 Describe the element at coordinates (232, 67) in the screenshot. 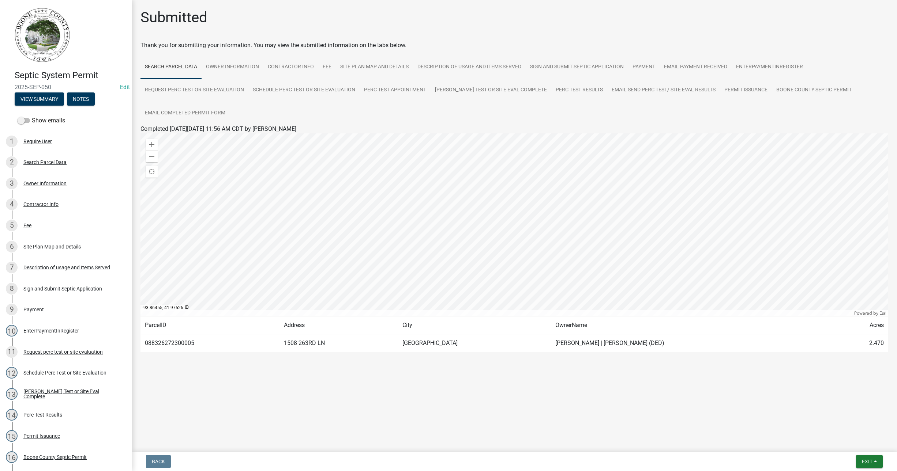

I see `a: Owner Information` at that location.